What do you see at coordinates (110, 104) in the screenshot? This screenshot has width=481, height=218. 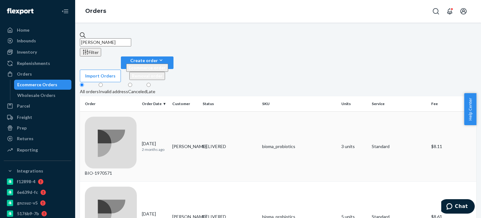 I see `th: Order` at bounding box center [110, 104].